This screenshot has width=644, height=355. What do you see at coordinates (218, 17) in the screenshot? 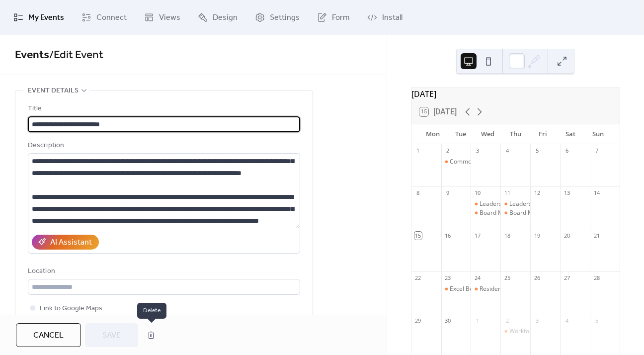
I see `a: Design` at bounding box center [218, 17].